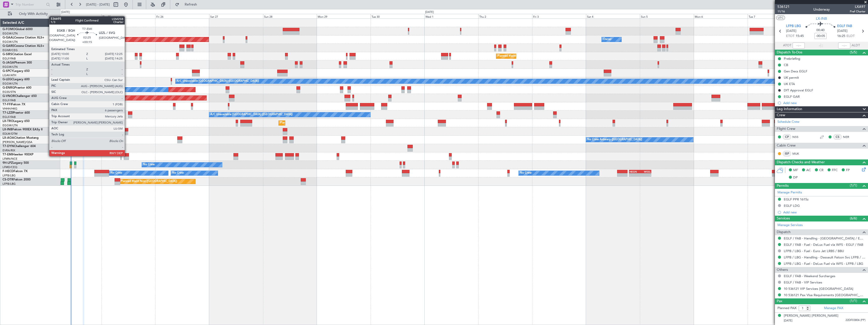 This screenshot has width=868, height=325. What do you see at coordinates (14, 104) in the screenshot?
I see `a: T7-FFIFalcon 7X` at bounding box center [14, 104].